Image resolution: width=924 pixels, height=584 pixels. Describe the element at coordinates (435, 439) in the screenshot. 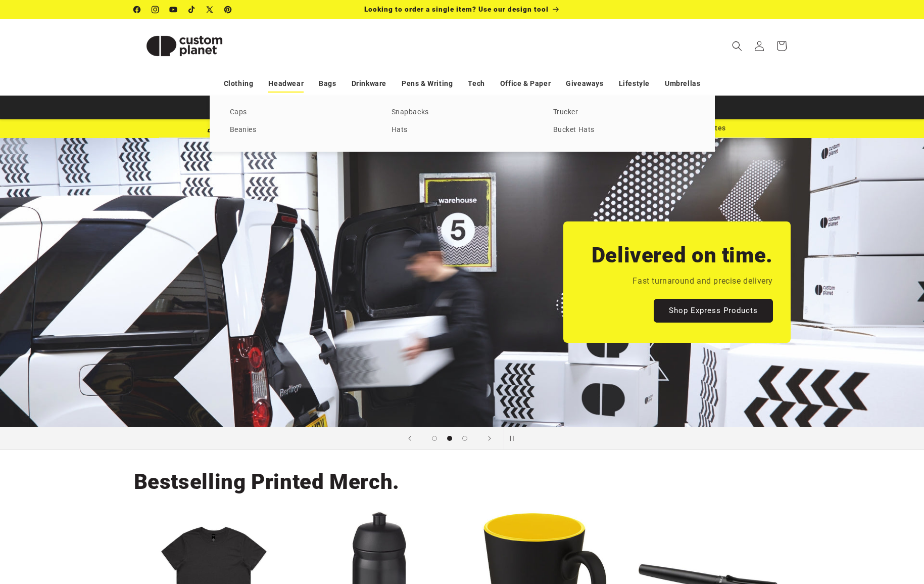

I see `button: Load slide 1 of 3` at that location.